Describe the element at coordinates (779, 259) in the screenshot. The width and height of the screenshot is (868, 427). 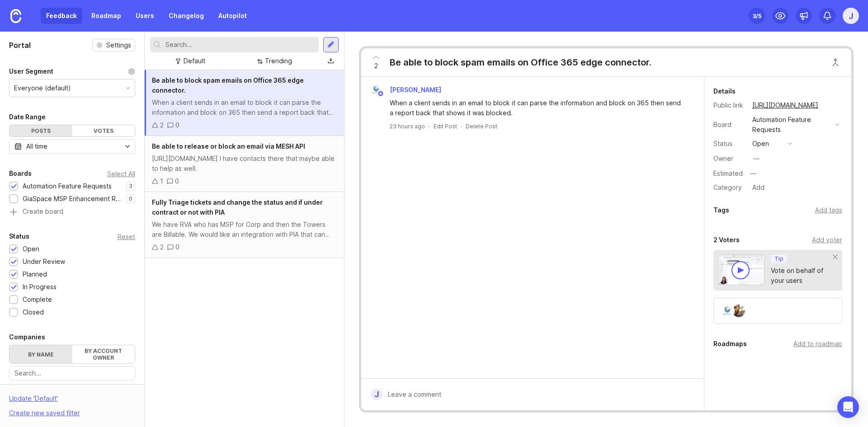
I see `p: Tip` at that location.